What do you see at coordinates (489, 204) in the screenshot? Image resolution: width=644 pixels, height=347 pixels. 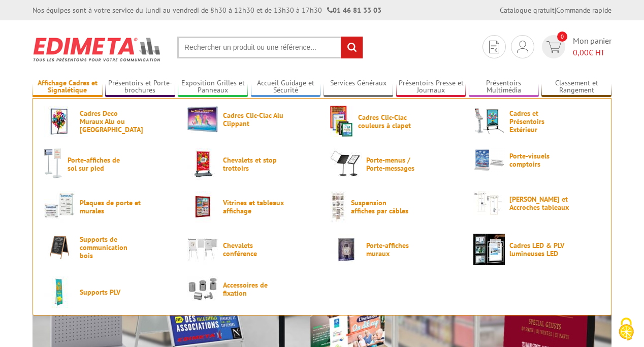 I see `img: Cimaises et Accroches tableaux` at bounding box center [489, 204].